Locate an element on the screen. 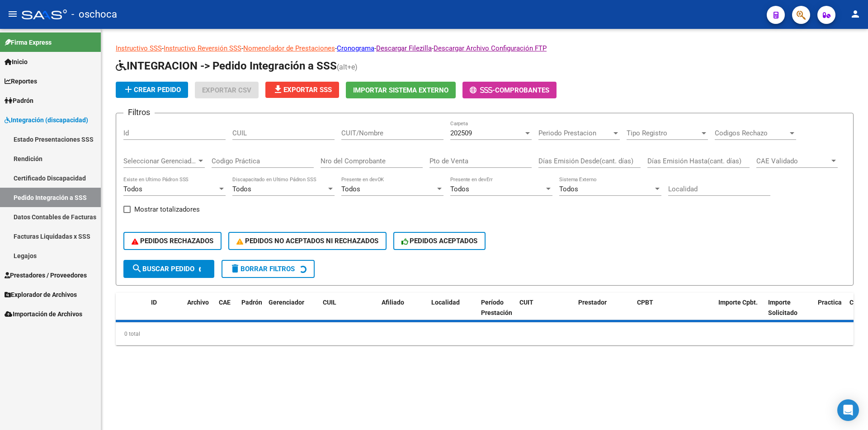 The height and width of the screenshot is (430, 868). mat-icon: add is located at coordinates (128, 89).